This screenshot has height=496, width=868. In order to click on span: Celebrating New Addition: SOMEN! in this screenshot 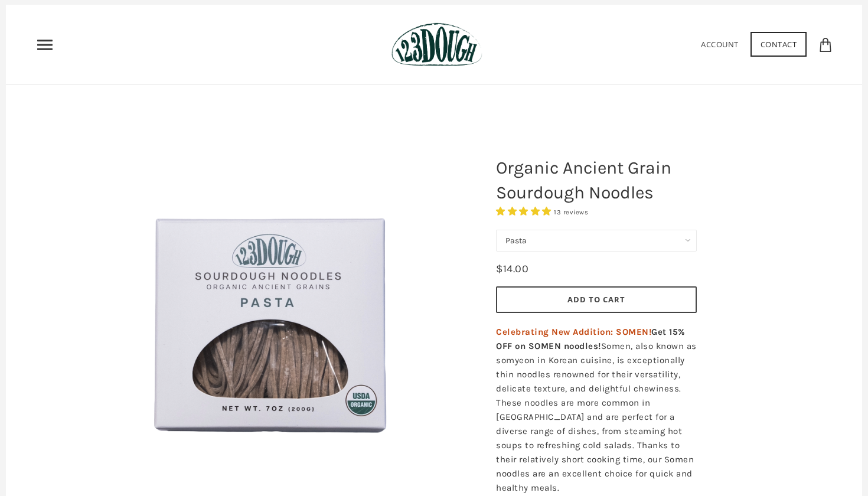, I will do `click(573, 332)`.